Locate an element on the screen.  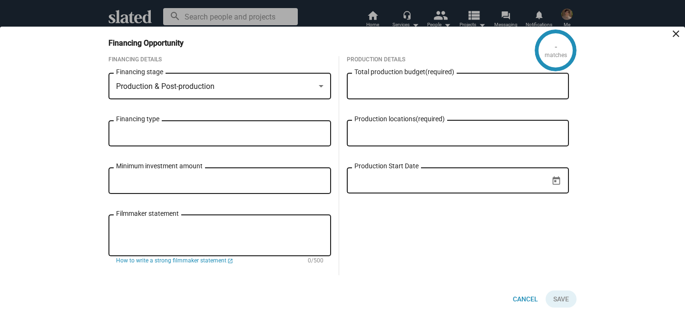
span: Production & Post-production is located at coordinates (165, 86).